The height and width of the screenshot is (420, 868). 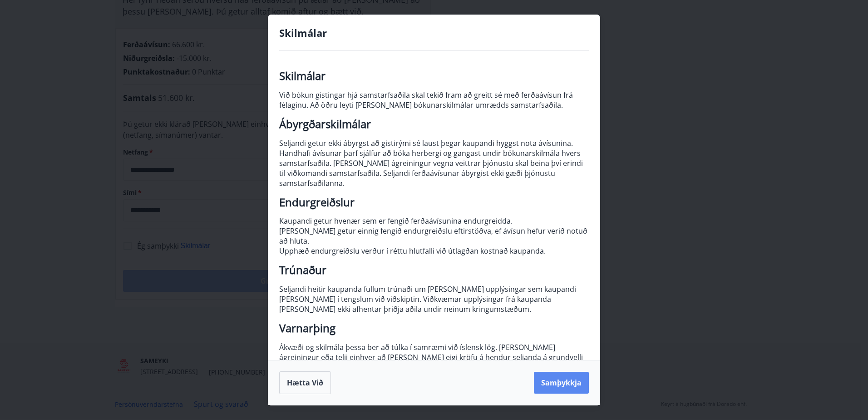 What do you see at coordinates (434, 76) in the screenshot?
I see `h2: Skilmálar` at bounding box center [434, 76].